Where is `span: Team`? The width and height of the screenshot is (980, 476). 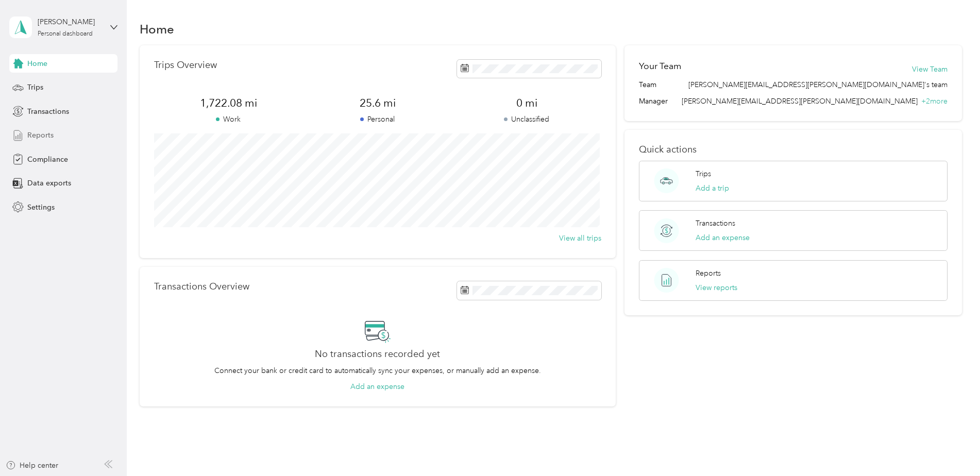
span: Team is located at coordinates (648, 84).